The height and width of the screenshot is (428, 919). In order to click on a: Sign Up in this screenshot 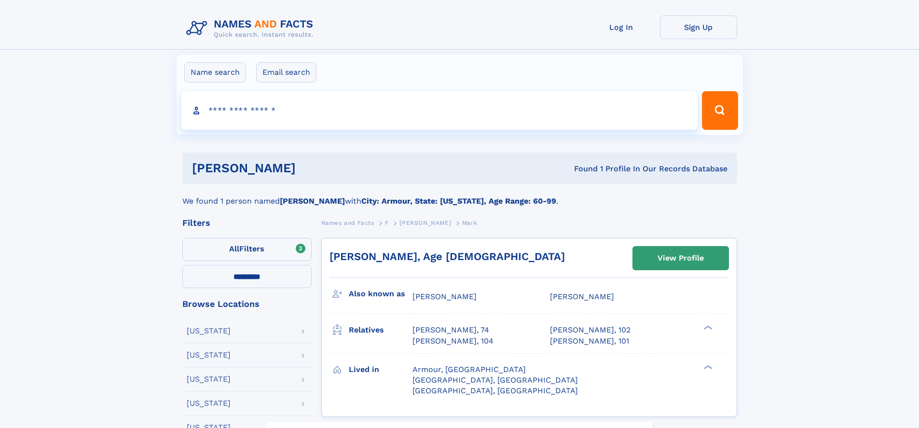, I will do `click(699, 27)`.